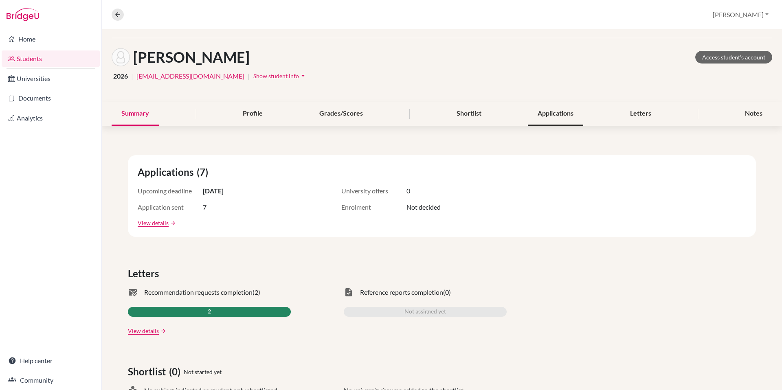 The width and height of the screenshot is (782, 390). What do you see at coordinates (374, 207) in the screenshot?
I see `span: Enrolment` at bounding box center [374, 207].